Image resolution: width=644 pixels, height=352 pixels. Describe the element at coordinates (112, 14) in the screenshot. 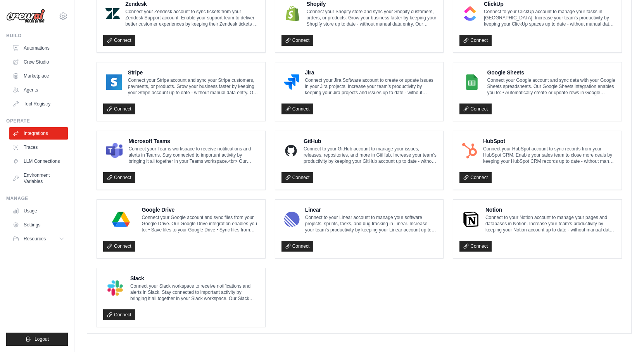

I see `img: Zendesk Logo` at that location.